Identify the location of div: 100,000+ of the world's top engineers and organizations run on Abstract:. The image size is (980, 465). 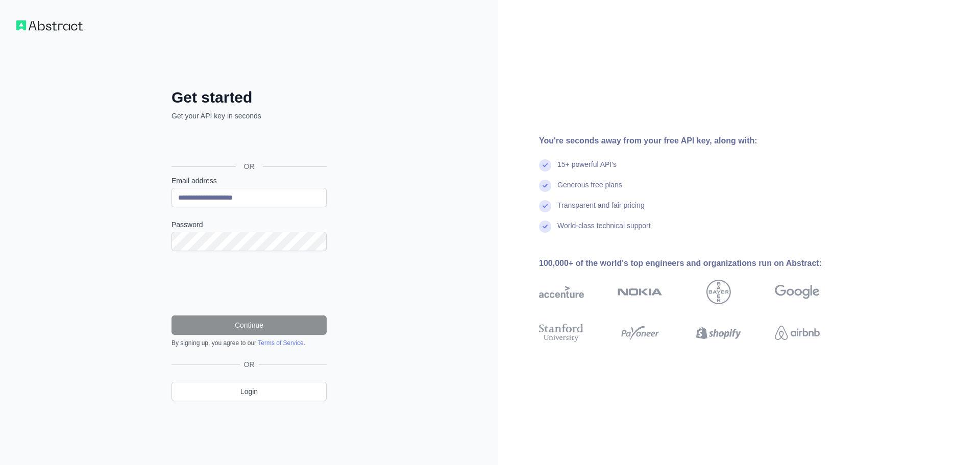
(696, 263).